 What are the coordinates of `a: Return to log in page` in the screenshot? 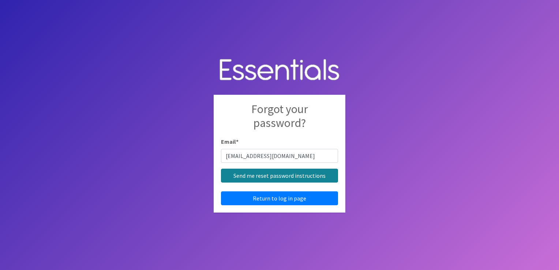 It's located at (279, 198).